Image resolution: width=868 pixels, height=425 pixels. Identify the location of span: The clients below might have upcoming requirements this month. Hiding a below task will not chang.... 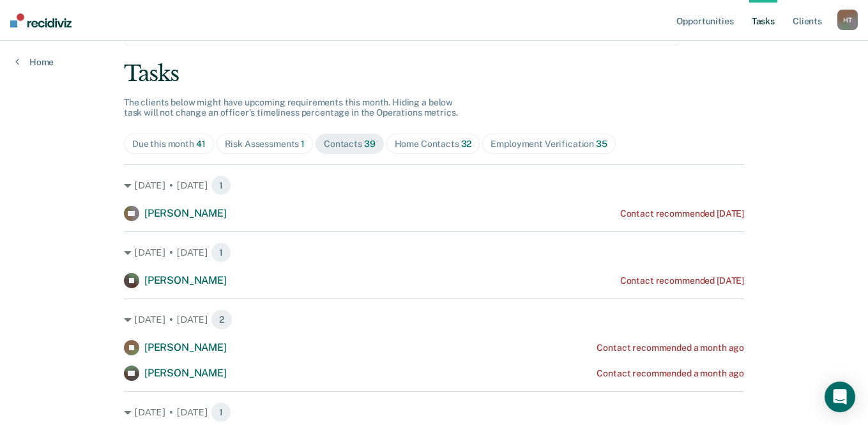
(290, 107).